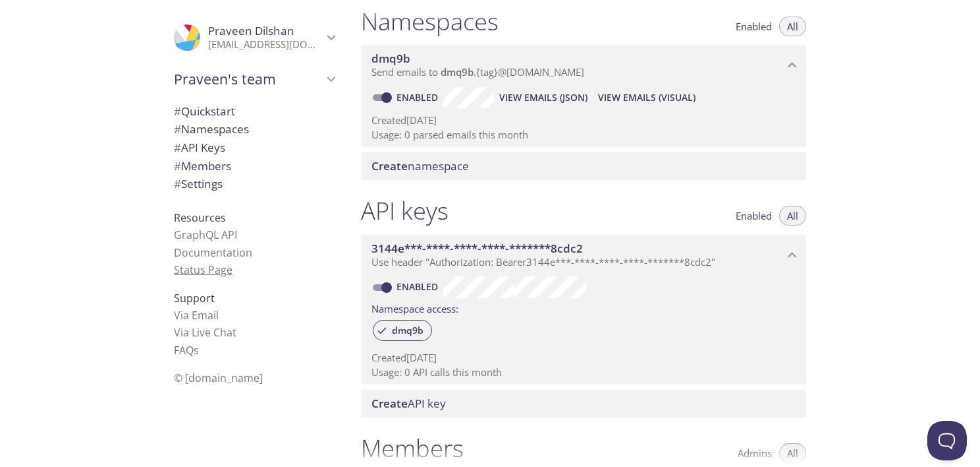  Describe the element at coordinates (202, 166) in the screenshot. I see `span: Members` at that location.